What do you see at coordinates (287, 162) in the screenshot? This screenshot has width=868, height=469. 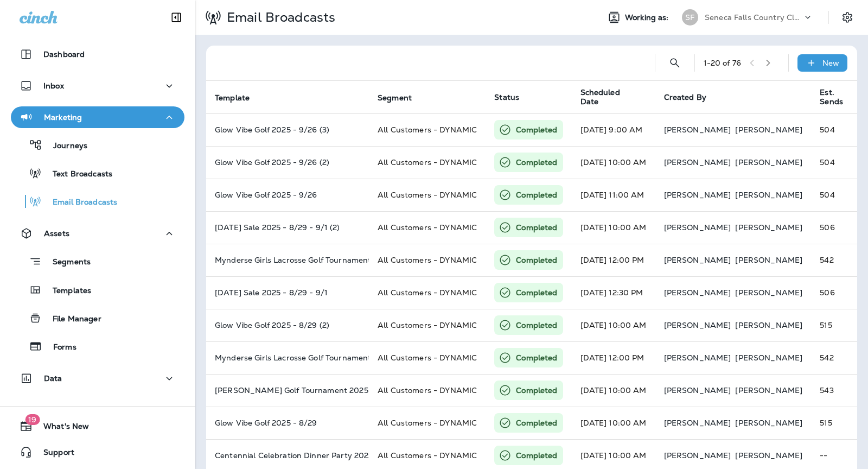 I see `p: Glow Vibe Golf 2025 - 9/26 (2)` at bounding box center [287, 162].